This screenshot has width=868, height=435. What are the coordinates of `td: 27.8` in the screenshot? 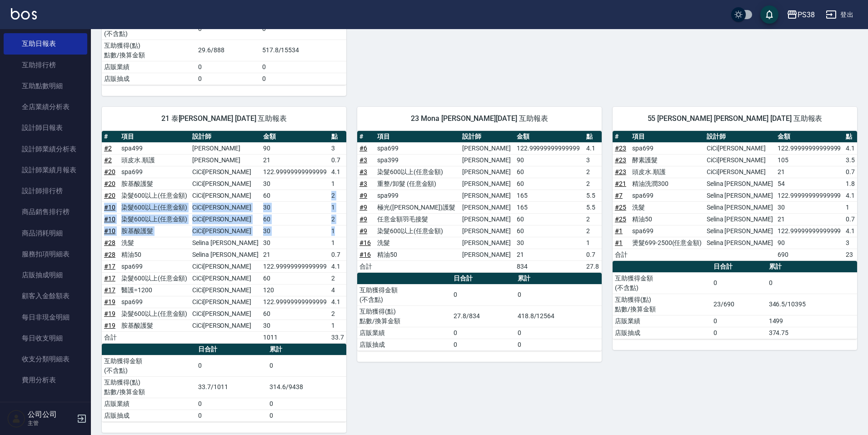 It's located at (593, 266).